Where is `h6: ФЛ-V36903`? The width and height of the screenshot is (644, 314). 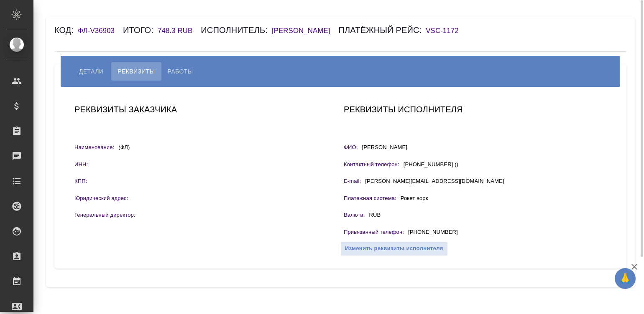
h6: ФЛ-V36903 is located at coordinates (100, 31).